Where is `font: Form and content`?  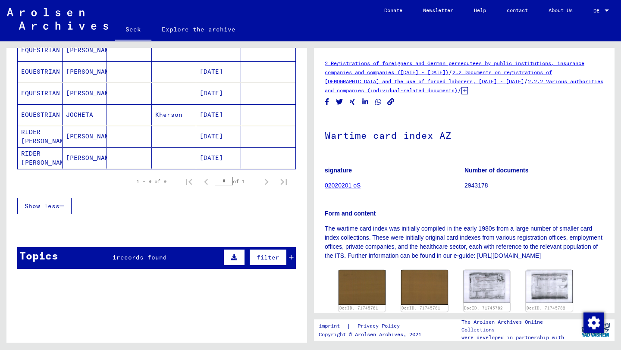
font: Form and content is located at coordinates (350, 214).